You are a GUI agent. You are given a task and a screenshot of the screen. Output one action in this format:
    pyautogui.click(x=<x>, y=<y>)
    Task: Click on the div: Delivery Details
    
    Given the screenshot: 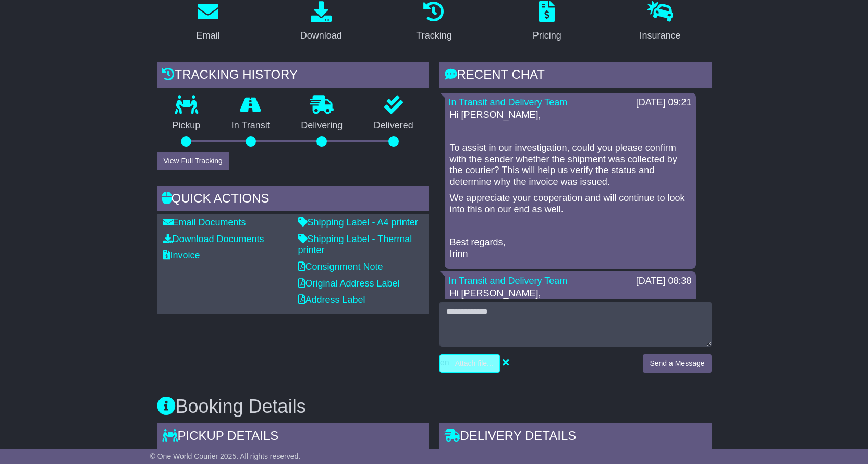 What is the action you would take?
    pyautogui.click(x=575, y=437)
    